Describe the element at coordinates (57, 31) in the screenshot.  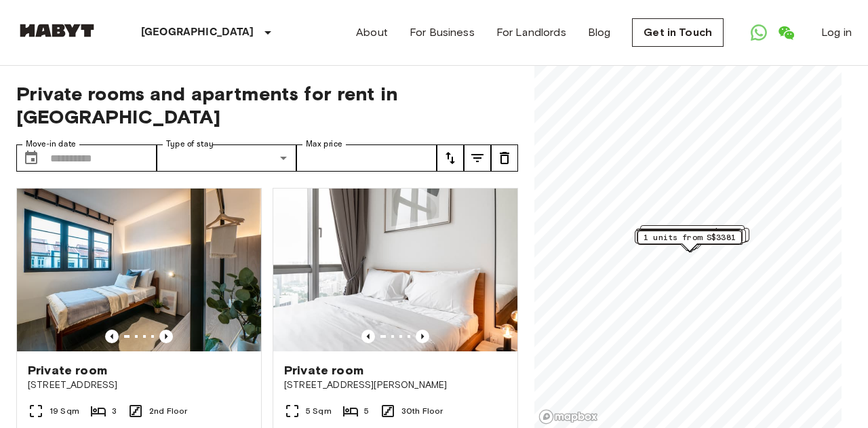
I see `img: Habyt` at that location.